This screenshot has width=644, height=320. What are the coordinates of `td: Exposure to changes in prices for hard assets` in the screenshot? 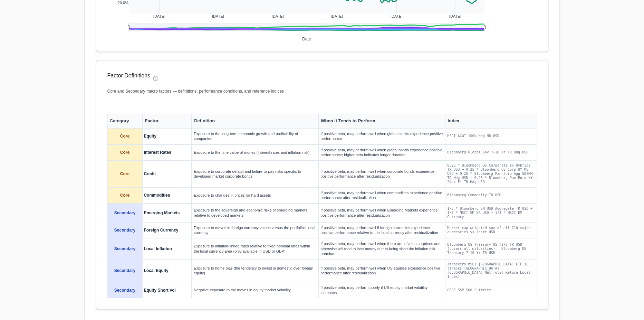 It's located at (255, 195).